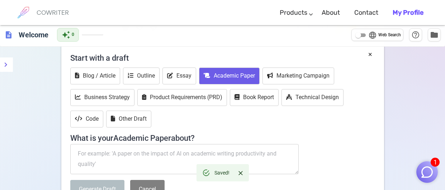  What do you see at coordinates (95, 76) in the screenshot?
I see `button: Blog / Article` at bounding box center [95, 76].